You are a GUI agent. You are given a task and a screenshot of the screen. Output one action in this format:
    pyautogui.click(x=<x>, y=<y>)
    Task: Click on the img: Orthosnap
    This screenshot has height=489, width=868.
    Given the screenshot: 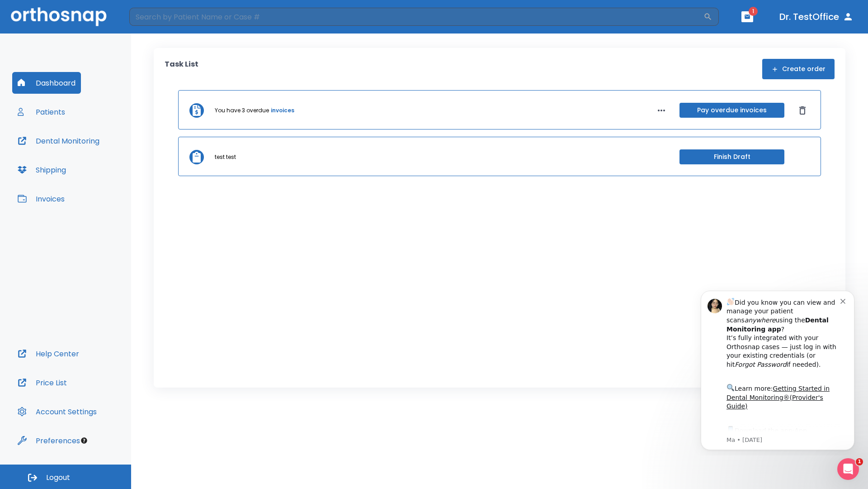 What is the action you would take?
    pyautogui.click(x=59, y=16)
    